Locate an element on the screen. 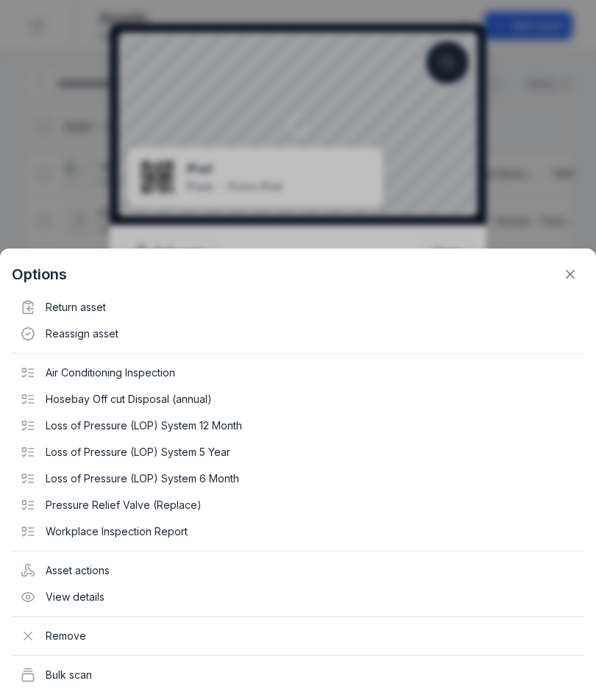 Image resolution: width=596 pixels, height=700 pixels. div: Return asset is located at coordinates (298, 308).